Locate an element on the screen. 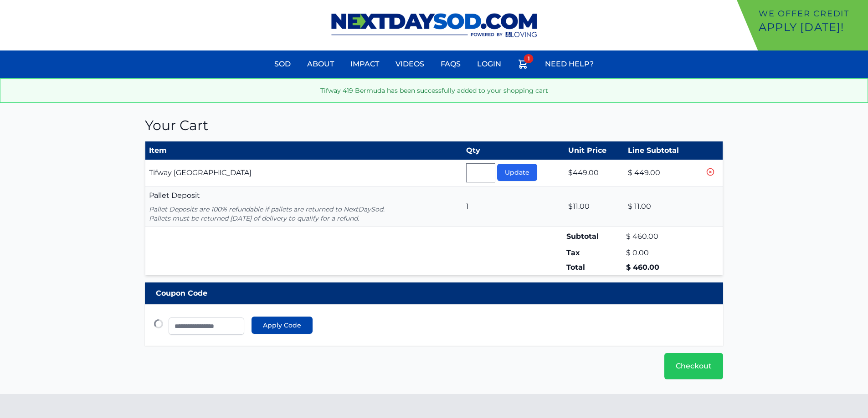  a: Sod is located at coordinates (282, 64).